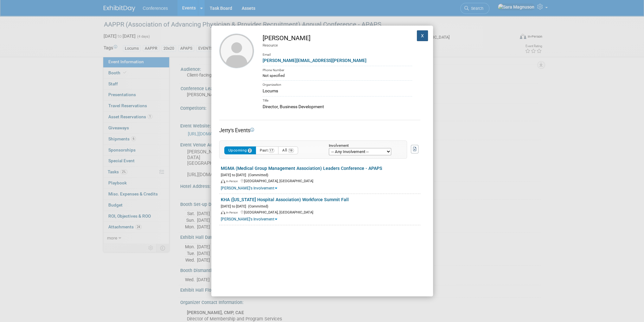 The height and width of the screenshot is (322, 644). Describe the element at coordinates (363, 146) in the screenshot. I see `div: Involvement` at that location.